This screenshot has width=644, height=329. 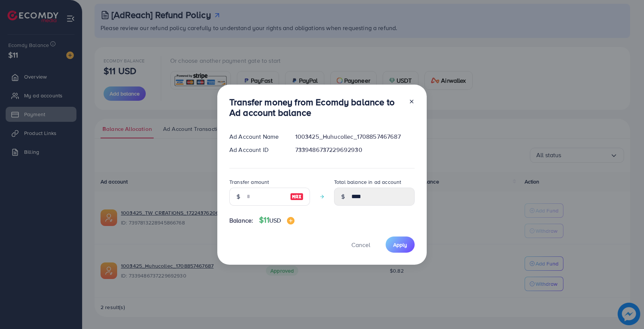 I want to click on h3: Transfer money from Ecomdy balance to Ad account balance, so click(x=316, y=107).